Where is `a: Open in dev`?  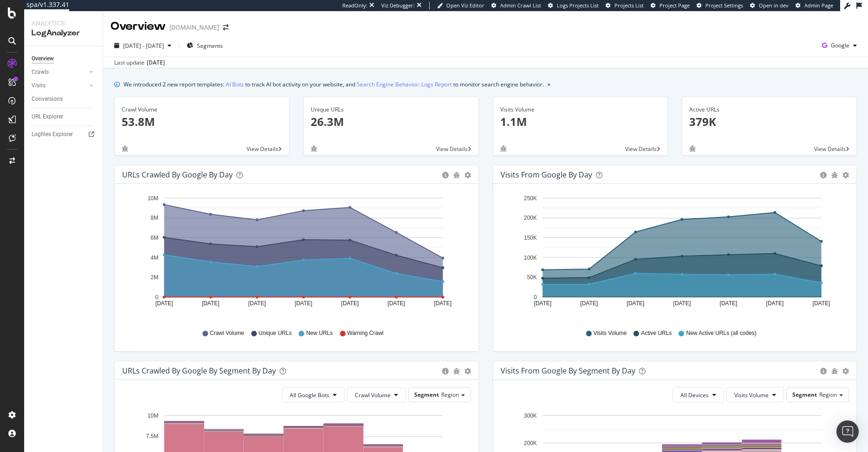
a: Open in dev is located at coordinates (770, 6).